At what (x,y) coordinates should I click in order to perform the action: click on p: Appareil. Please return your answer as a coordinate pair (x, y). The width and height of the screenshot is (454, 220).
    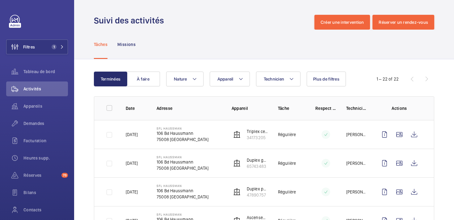
    Looking at the image, I should click on (250, 108).